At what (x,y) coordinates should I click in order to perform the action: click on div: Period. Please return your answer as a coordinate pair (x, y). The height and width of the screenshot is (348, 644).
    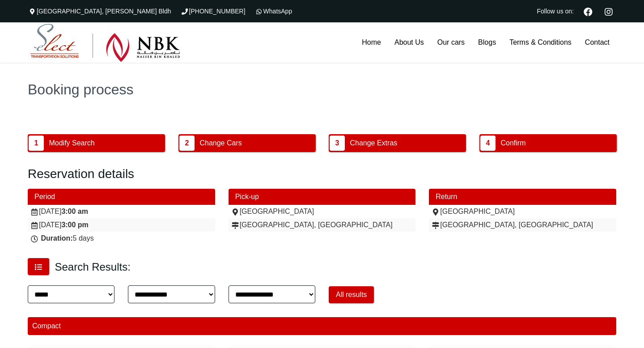
    Looking at the image, I should click on (121, 197).